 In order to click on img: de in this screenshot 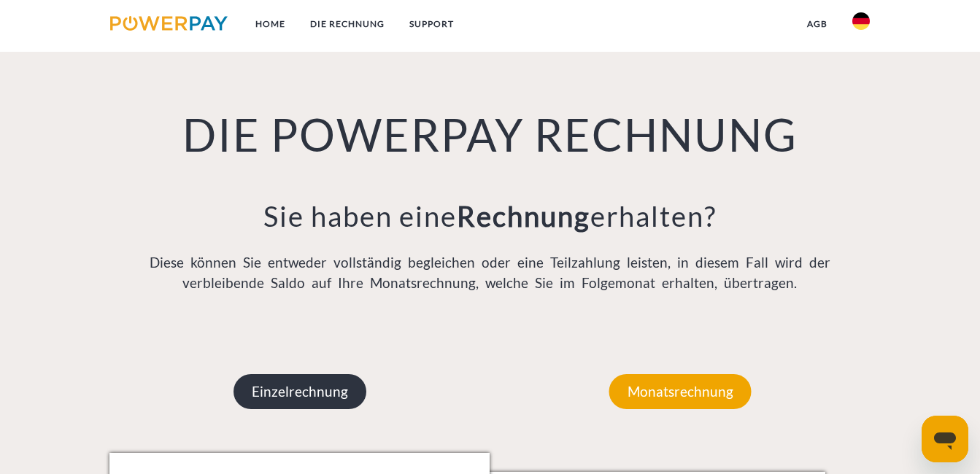, I will do `click(861, 21)`.